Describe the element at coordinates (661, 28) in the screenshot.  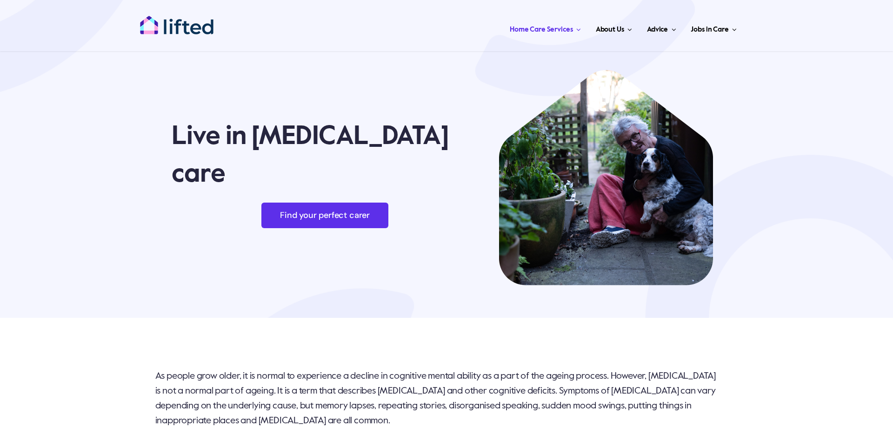
I see `a: Advice` at that location.